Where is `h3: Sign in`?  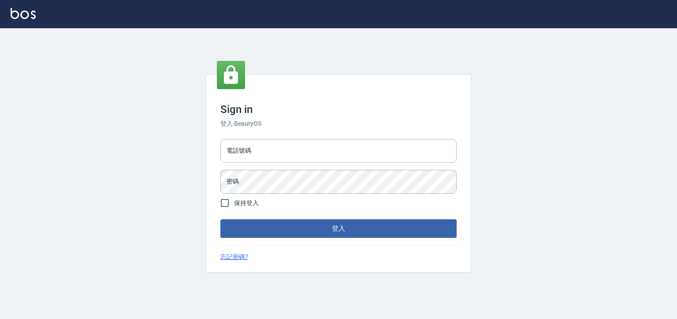
h3: Sign in is located at coordinates (338, 109).